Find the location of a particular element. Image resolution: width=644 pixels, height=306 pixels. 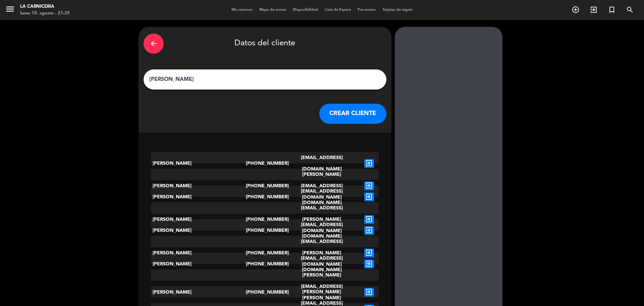

i: add_circle_outline is located at coordinates (575, 10).